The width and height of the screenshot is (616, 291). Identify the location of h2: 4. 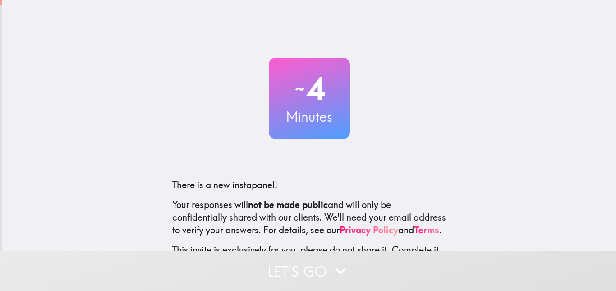
(309, 89).